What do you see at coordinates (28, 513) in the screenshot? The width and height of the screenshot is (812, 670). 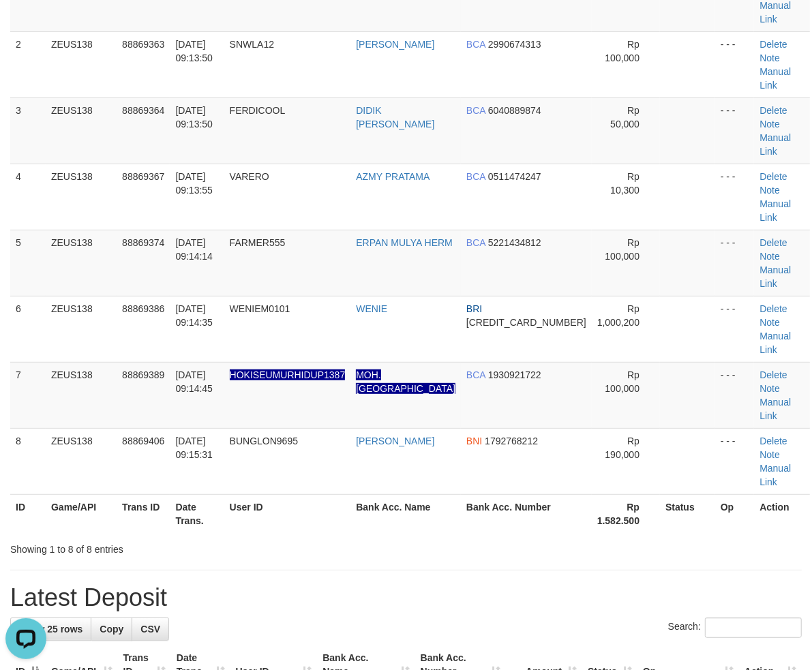 I see `th: ID` at bounding box center [28, 513].